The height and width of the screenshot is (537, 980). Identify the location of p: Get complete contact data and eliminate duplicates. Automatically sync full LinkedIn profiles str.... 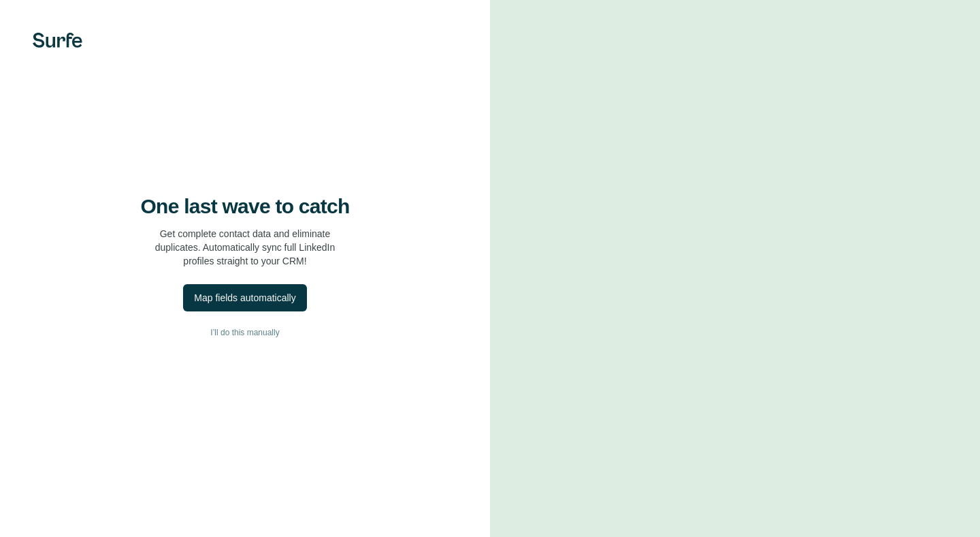
(245, 247).